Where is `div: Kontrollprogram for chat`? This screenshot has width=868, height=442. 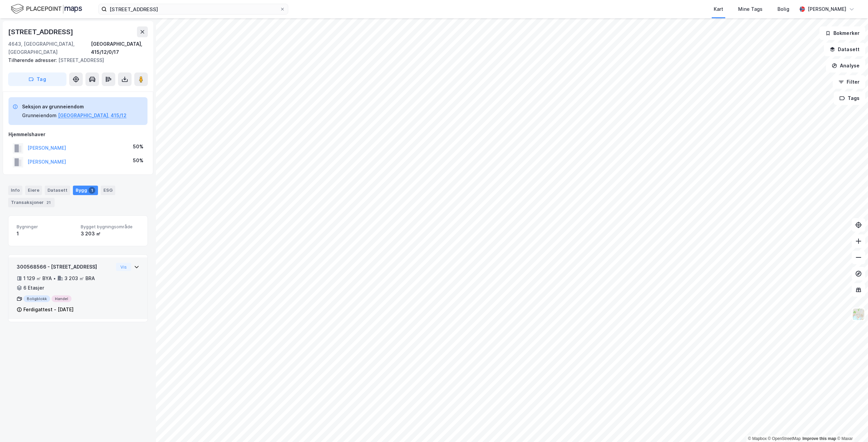 div: Kontrollprogram for chat is located at coordinates (851, 426).